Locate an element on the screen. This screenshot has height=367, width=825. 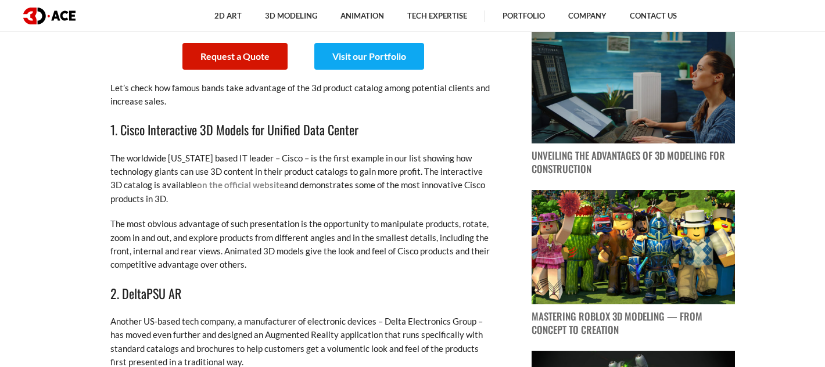
h3: 1. Cisco Interactive 3D Models for Unified Data Center is located at coordinates (302, 130).